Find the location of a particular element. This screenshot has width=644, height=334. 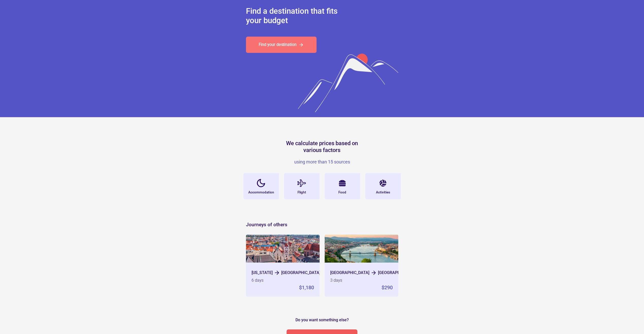

div: Do you want something else? is located at coordinates (322, 320).